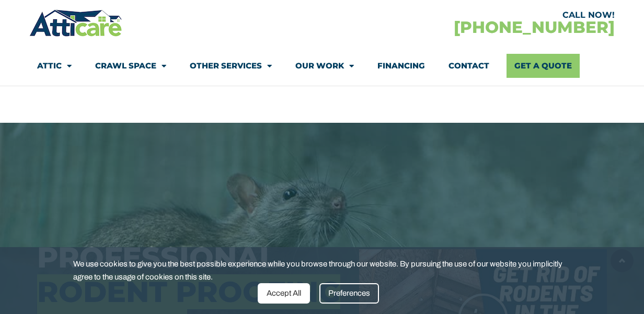  I want to click on span: We use cookies to give you the best possible experience while you browse through our website. By ..., so click(318, 270).